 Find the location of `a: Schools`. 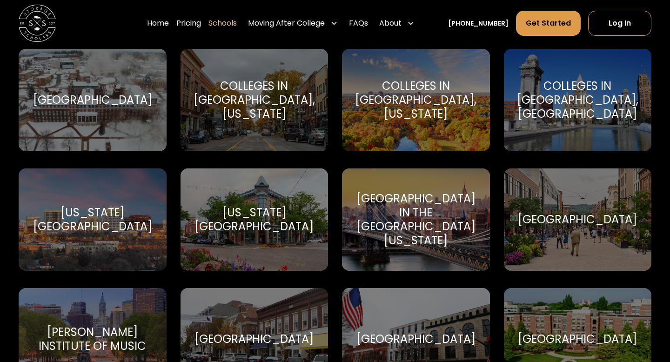

a: Schools is located at coordinates (222, 23).